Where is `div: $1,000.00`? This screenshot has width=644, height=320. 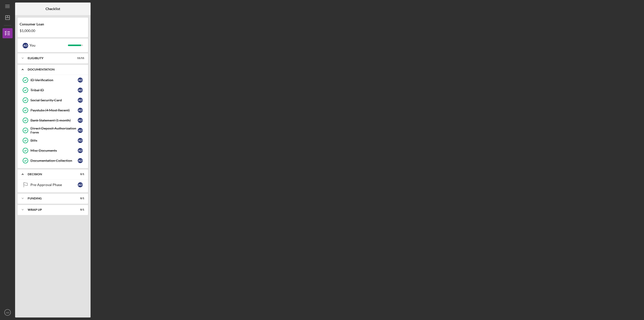 div: $1,000.00 is located at coordinates (53, 31).